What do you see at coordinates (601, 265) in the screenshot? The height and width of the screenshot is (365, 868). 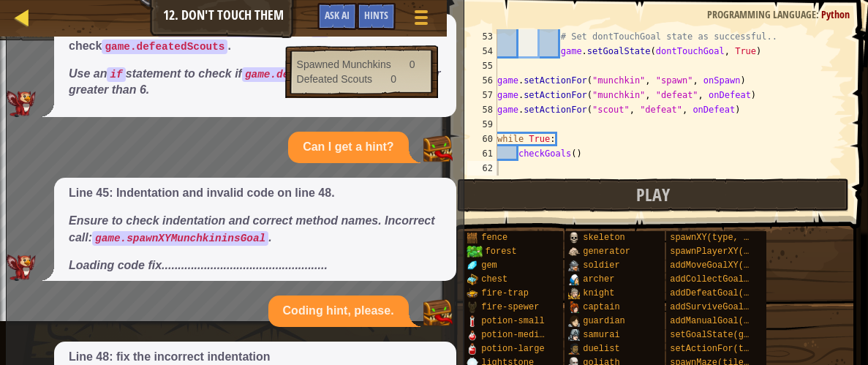 I see `span: soldier` at bounding box center [601, 265].